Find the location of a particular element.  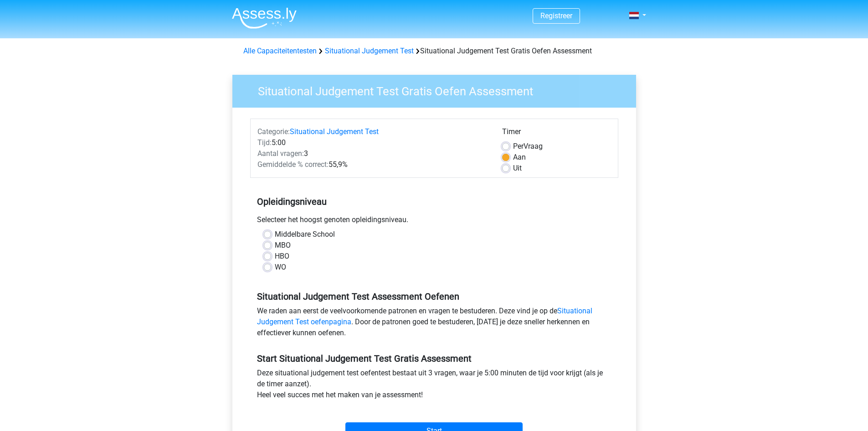

span: Categorie: is located at coordinates (274, 131).